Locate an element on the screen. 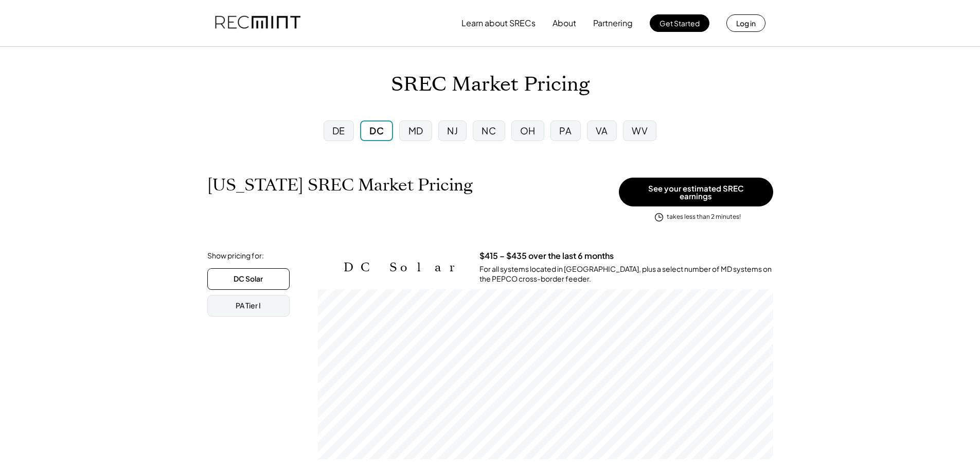 This screenshot has height=469, width=980. button: About is located at coordinates (565, 23).